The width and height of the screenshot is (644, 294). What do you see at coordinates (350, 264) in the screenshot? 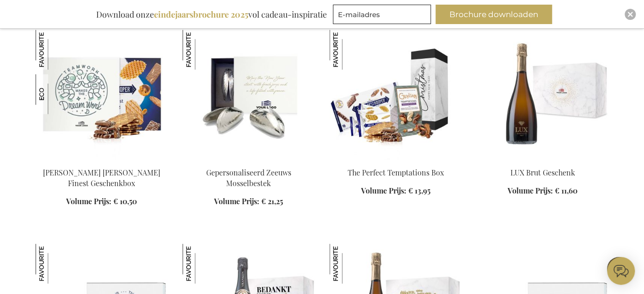
I see `img: Sparkling Temptations Box` at bounding box center [350, 264].